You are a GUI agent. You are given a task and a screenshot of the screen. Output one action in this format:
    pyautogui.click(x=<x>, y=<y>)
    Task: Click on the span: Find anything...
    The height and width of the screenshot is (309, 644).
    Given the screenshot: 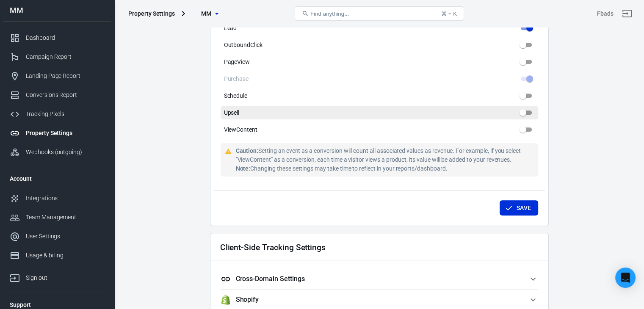 What is the action you would take?
    pyautogui.click(x=329, y=13)
    